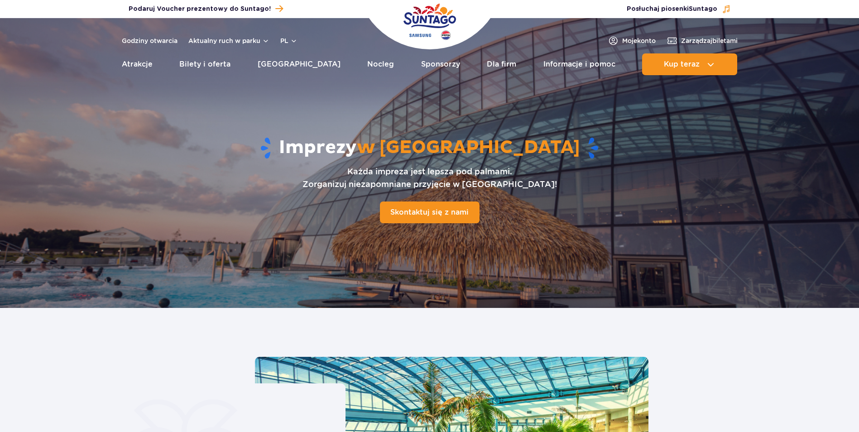 Image resolution: width=859 pixels, height=432 pixels. I want to click on a: Bilety i oferta, so click(205, 64).